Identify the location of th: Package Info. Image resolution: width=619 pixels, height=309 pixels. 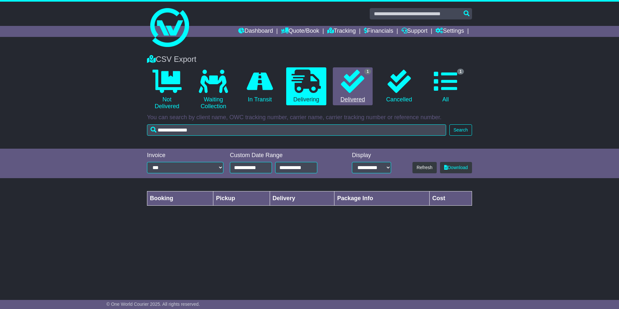
(382, 198).